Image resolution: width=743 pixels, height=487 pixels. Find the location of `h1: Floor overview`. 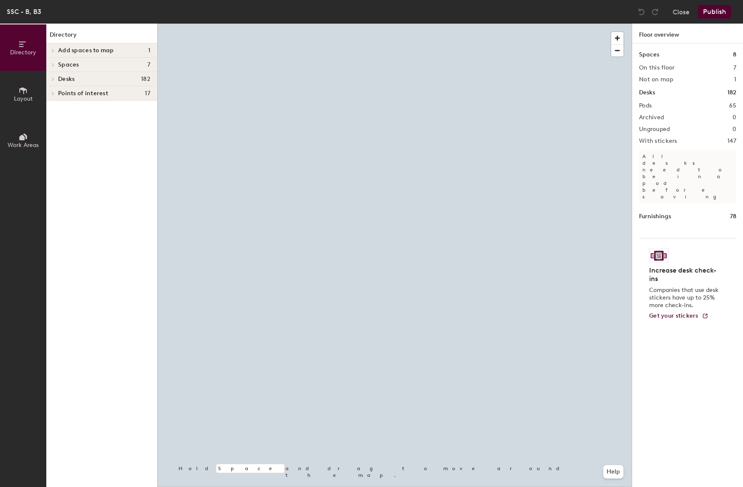

h1: Floor overview is located at coordinates (688, 33).